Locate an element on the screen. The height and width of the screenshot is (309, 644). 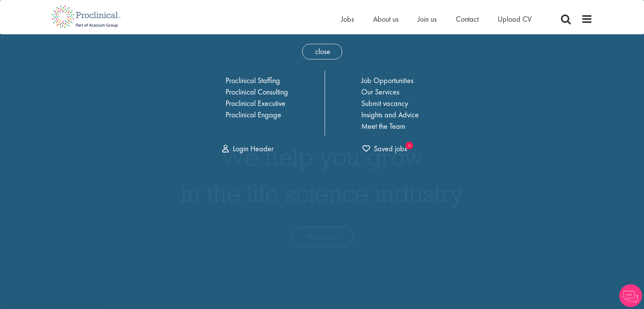
span: Upload CV is located at coordinates (515, 19).